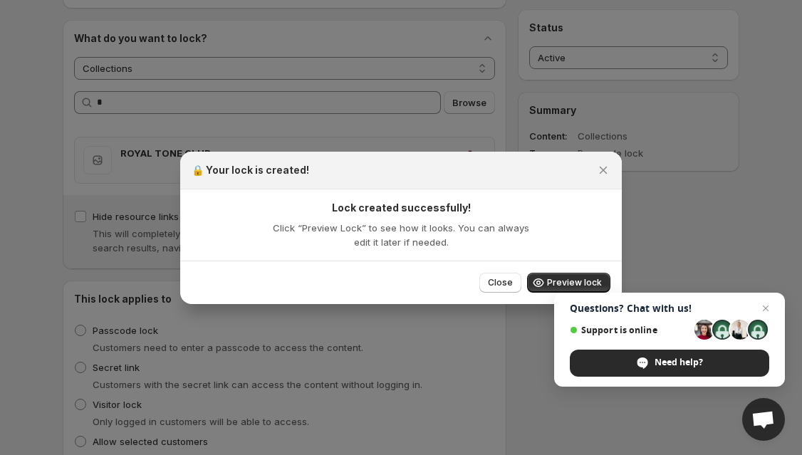  Describe the element at coordinates (250, 170) in the screenshot. I see `h2: 🔒 Your lock is created!` at that location.